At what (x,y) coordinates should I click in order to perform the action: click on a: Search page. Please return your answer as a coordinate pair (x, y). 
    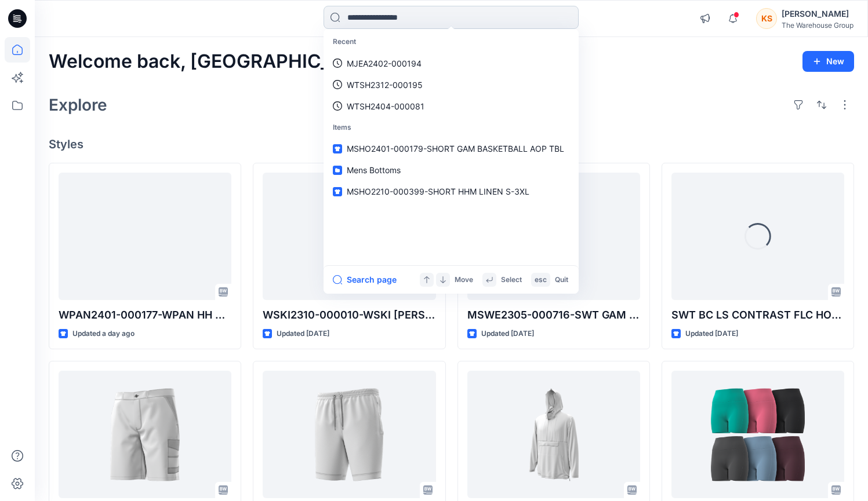
    Looking at the image, I should click on (364, 279).